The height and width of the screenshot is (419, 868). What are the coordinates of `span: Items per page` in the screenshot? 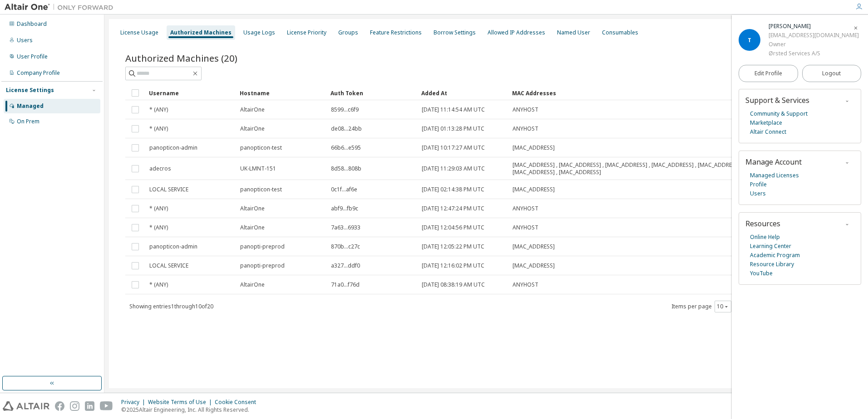 It's located at (702, 307).